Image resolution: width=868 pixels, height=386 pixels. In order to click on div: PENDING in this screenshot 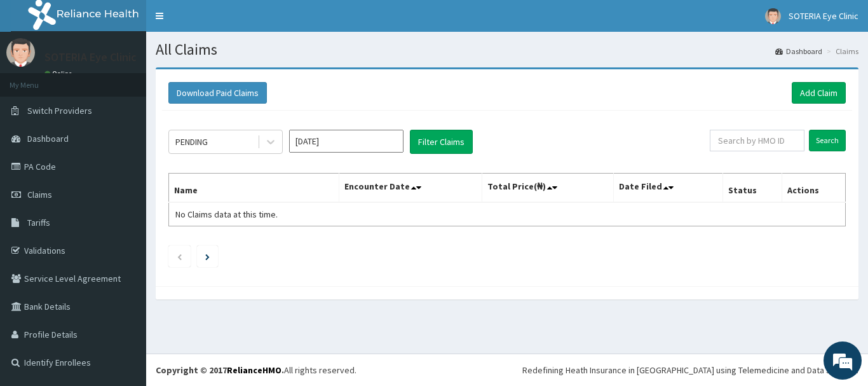, I will do `click(192, 142)`.